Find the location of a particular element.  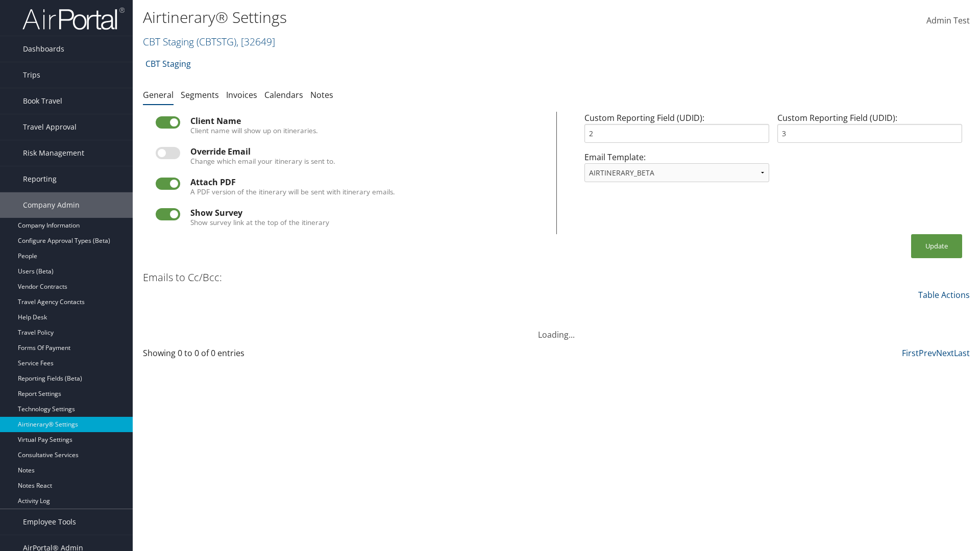

label: A PDF version of the itinerary will be sent with itinerary emails. is located at coordinates (292, 192).